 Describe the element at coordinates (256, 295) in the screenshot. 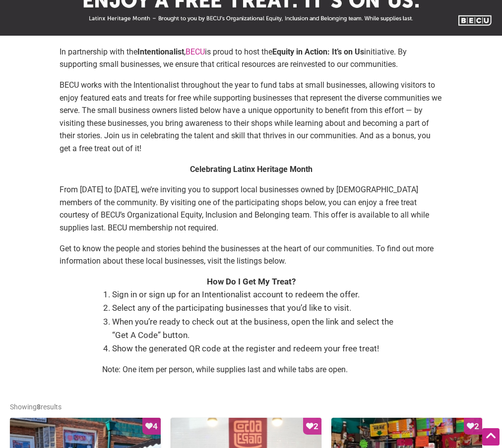

I see `li: Sign in or sign up for an Intentionalist account to redeem the offer.` at that location.